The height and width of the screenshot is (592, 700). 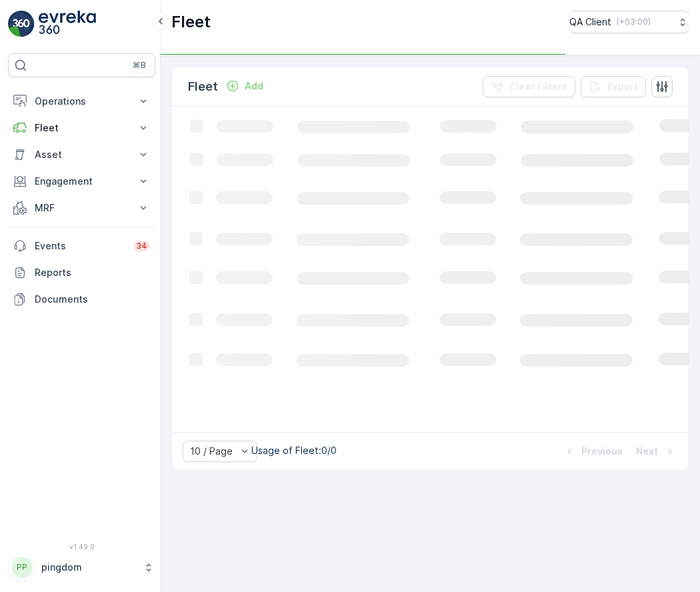 I want to click on p: 34, so click(x=141, y=246).